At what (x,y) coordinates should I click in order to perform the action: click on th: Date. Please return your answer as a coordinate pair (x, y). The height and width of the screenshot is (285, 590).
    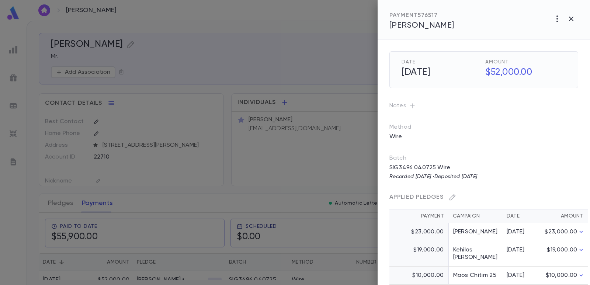
    Looking at the image, I should click on (521, 216).